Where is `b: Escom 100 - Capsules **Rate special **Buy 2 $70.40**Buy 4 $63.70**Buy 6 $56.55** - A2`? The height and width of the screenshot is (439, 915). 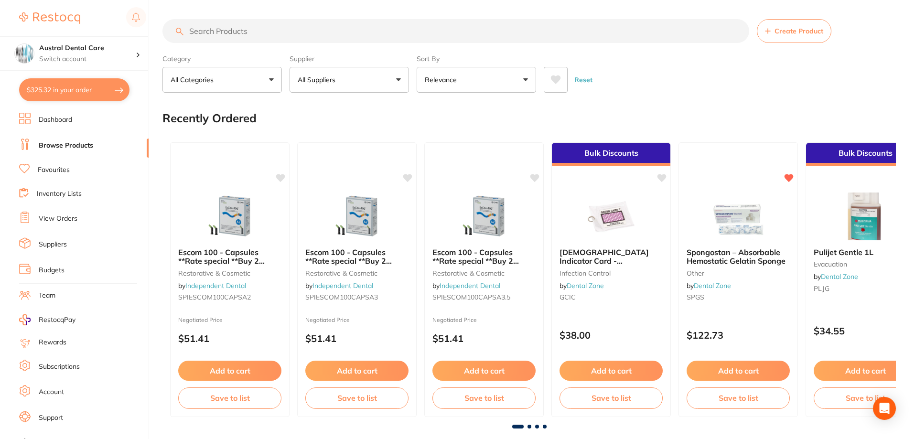
b: Escom 100 - Capsules **Rate special **Buy 2 $70.40**Buy 4 $63.70**Buy 6 $56.55** - A2 is located at coordinates (230, 257).